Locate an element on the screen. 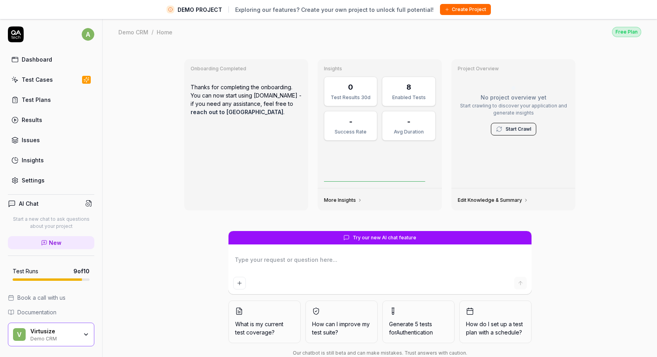  span: 9 of 10 is located at coordinates (81, 271).